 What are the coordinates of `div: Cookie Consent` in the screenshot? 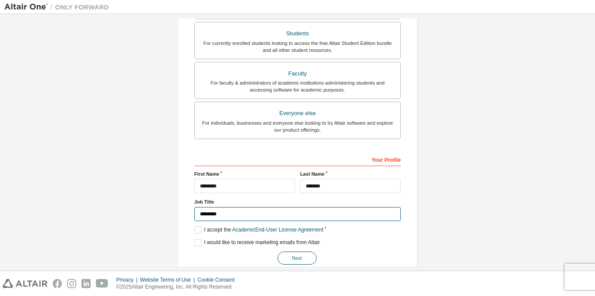 It's located at (218, 280).